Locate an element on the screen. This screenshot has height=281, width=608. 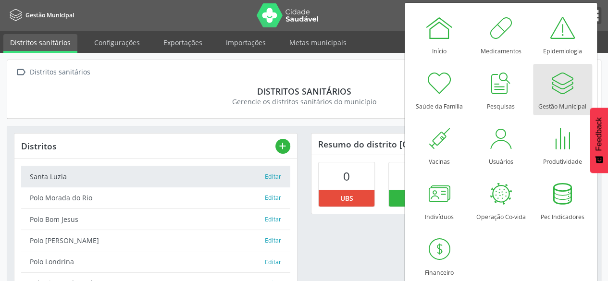
span: UBS is located at coordinates (346, 198).